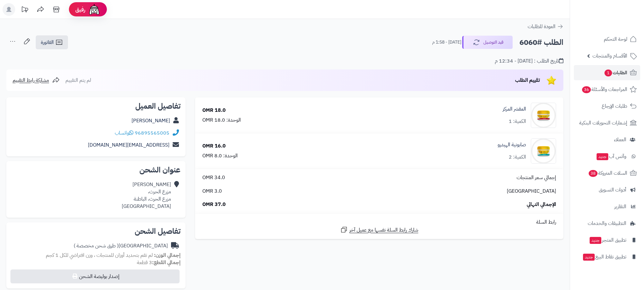 The height and width of the screenshot is (290, 644). I want to click on a: تطبيق نقاط البيعجديد, so click(607, 257).